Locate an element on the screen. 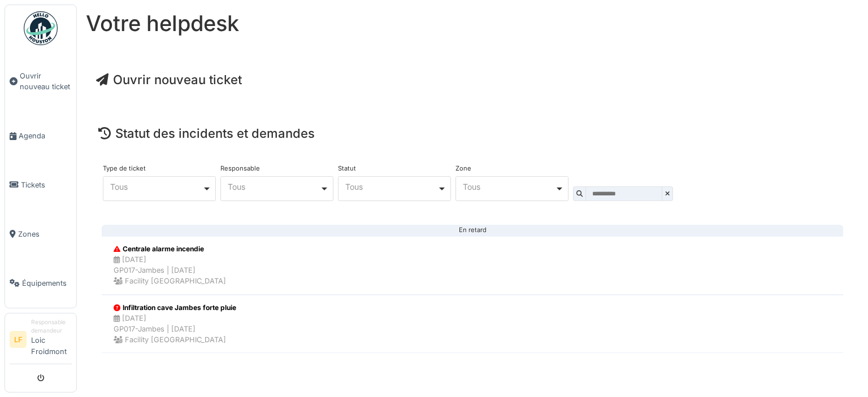 Image resolution: width=868 pixels, height=397 pixels. div: Responsable demandeur is located at coordinates (52, 326).